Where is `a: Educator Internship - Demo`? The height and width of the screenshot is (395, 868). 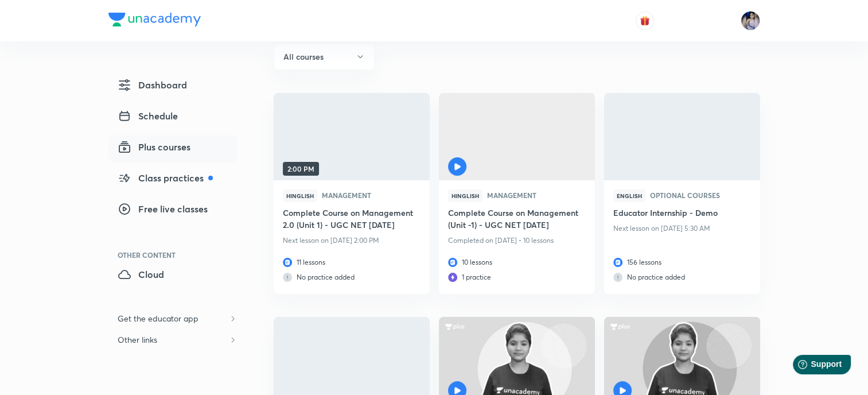 a: Educator Internship - Demo is located at coordinates (682, 213).